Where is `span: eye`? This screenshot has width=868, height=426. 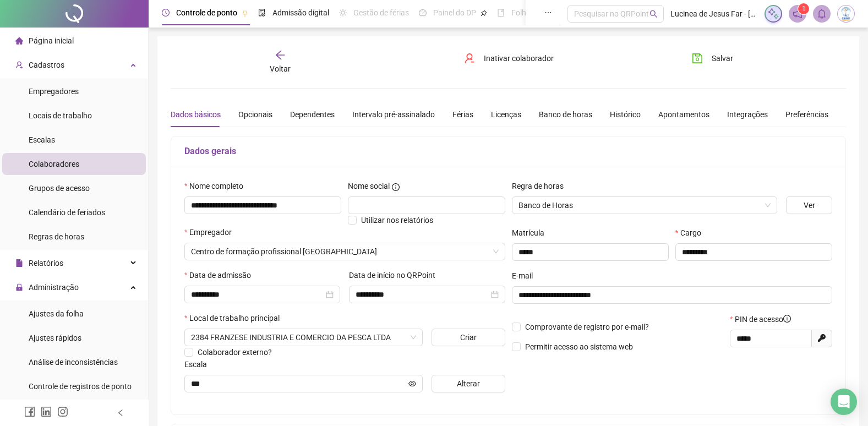
span: eye is located at coordinates (412, 383).